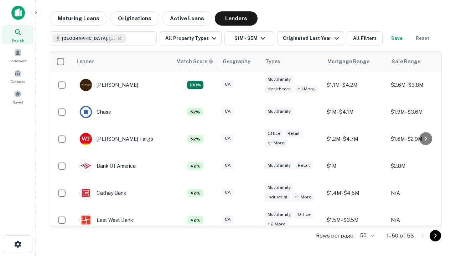 The width and height of the screenshot is (456, 256). I want to click on img: capitalize-icon.png, so click(18, 13).